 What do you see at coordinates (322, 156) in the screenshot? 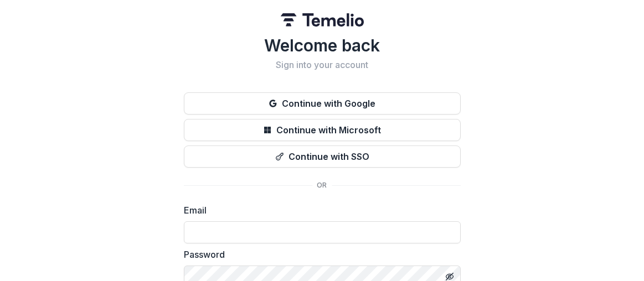
I see `button: Continue with SSO` at bounding box center [322, 156].